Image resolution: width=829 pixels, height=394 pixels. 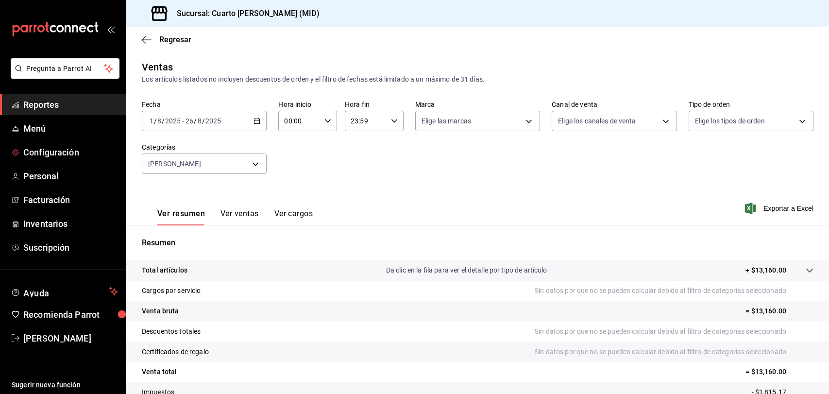 I want to click on span: Exportar a Excel, so click(x=780, y=208).